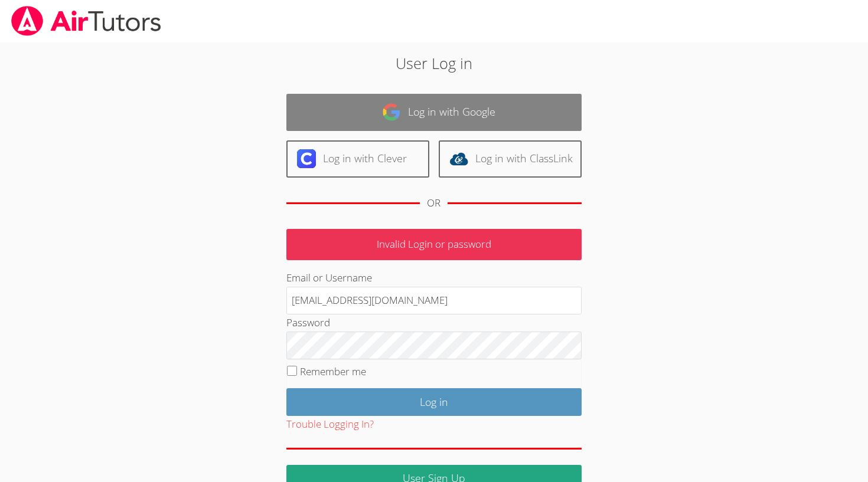  Describe the element at coordinates (434, 244) in the screenshot. I see `p: Invalid Login or password` at that location.